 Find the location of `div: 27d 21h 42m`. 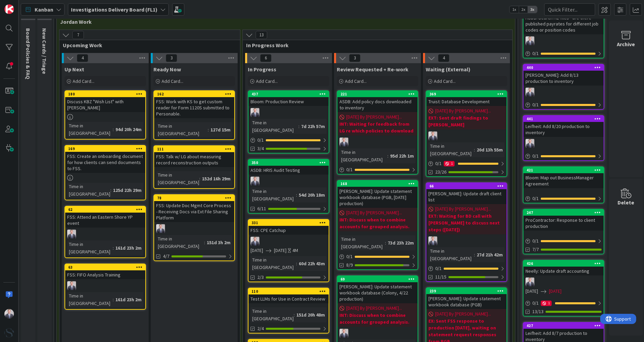

div: 27d 21h 42m is located at coordinates (490, 255).